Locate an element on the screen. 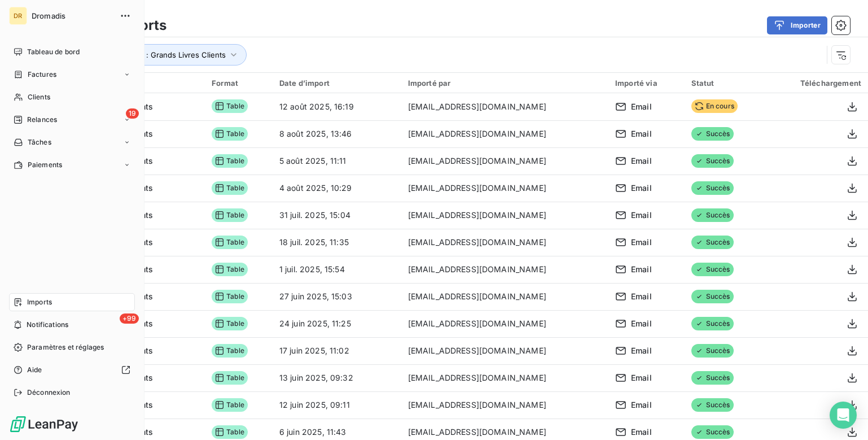  span: Relances is located at coordinates (42, 120).